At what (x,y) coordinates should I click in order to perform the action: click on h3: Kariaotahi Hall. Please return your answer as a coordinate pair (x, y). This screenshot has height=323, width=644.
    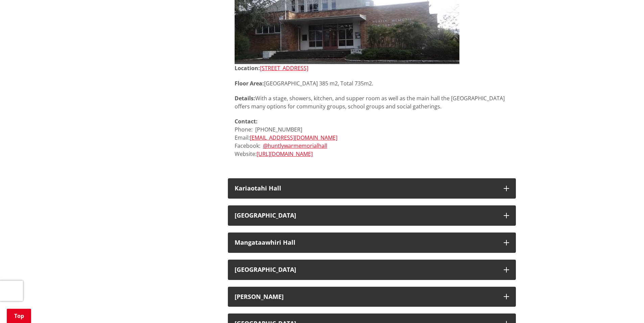
    Looking at the image, I should click on (366, 188).